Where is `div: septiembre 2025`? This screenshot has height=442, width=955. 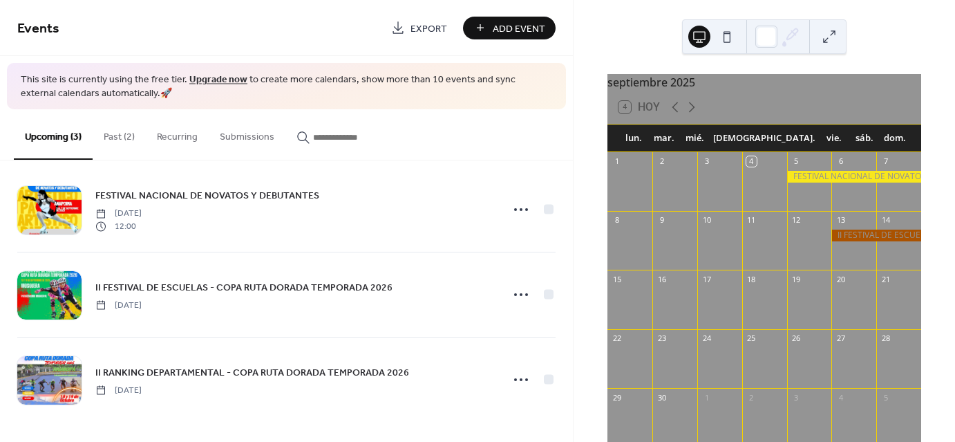
div: septiembre 2025 is located at coordinates (764, 82).